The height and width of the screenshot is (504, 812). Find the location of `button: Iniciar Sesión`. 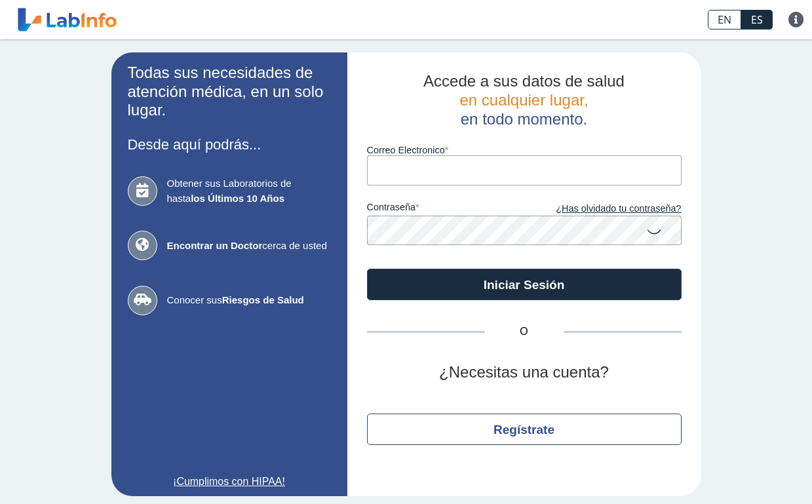

button: Iniciar Sesión is located at coordinates (524, 284).